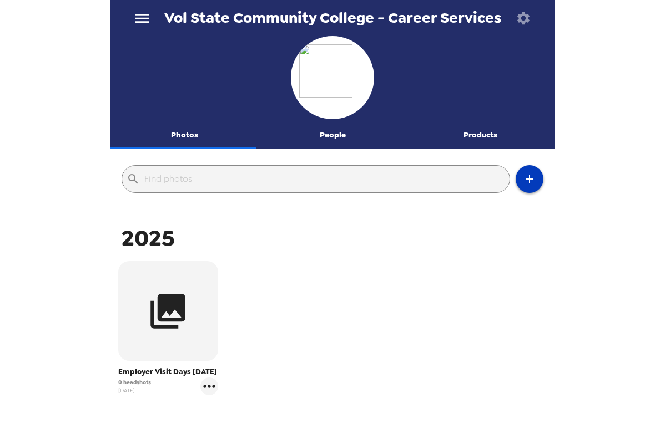 This screenshot has width=665, height=424. I want to click on button: Photos, so click(184, 135).